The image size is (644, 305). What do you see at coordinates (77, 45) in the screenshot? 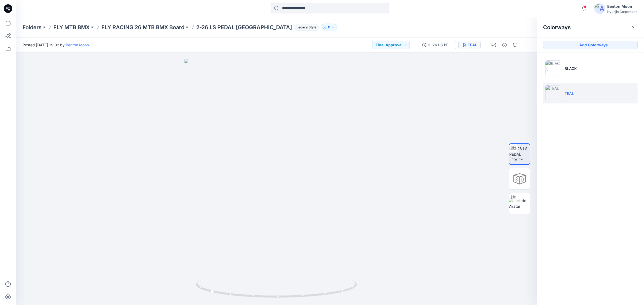
I see `a: Benton Moon` at bounding box center [77, 45].